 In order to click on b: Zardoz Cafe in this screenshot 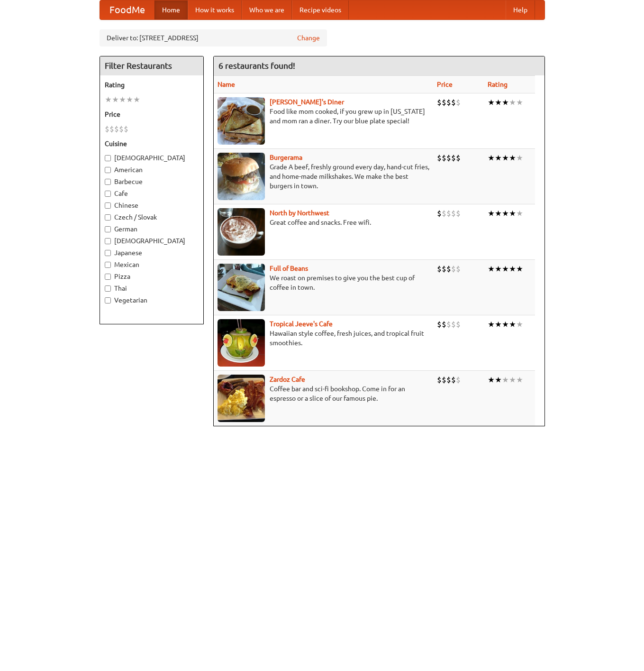, I will do `click(287, 380)`.